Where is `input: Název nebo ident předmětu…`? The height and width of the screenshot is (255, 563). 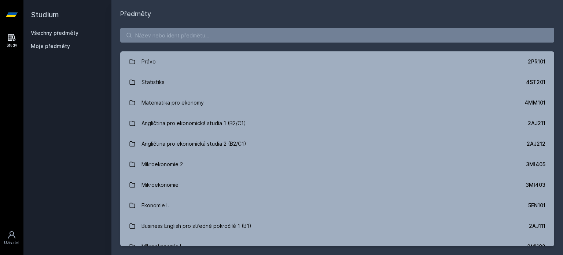 input: Název nebo ident předmětu… is located at coordinates (337, 35).